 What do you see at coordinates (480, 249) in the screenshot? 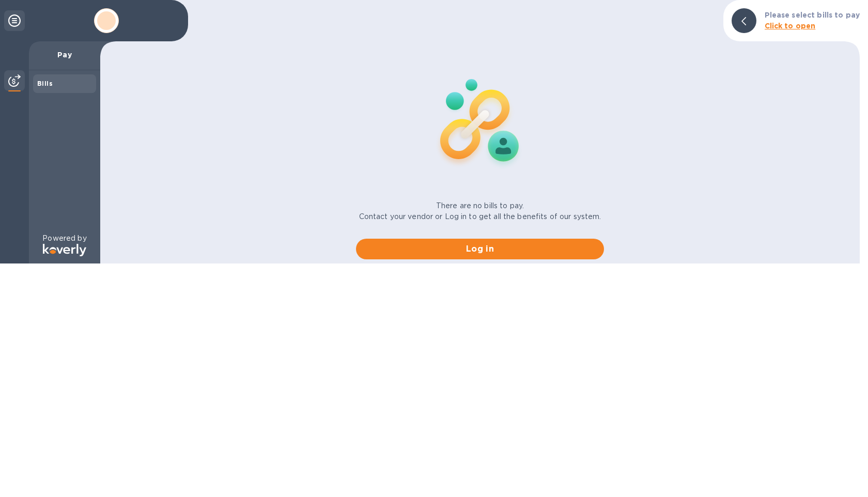
I see `button: Log in` at bounding box center [480, 249].